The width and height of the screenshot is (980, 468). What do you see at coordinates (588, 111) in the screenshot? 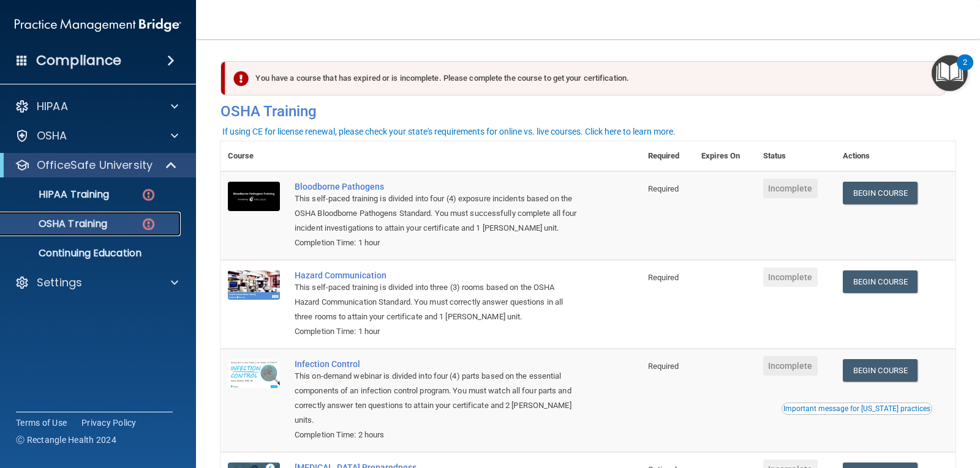
I see `h4: OSHA Training` at bounding box center [588, 111].